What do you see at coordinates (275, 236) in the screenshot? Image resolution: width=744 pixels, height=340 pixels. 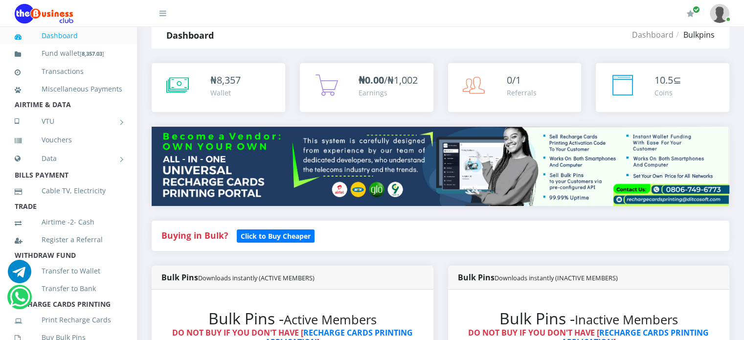 I see `b: Click to Buy Cheaper` at bounding box center [275, 236].